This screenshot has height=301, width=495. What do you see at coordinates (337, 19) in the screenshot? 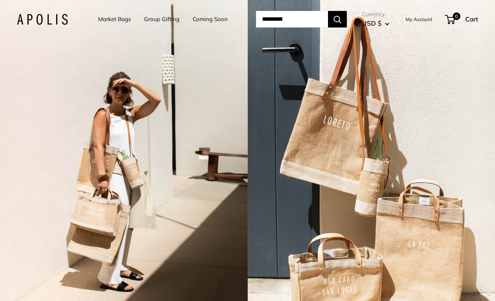
I see `button: Search` at bounding box center [337, 19].